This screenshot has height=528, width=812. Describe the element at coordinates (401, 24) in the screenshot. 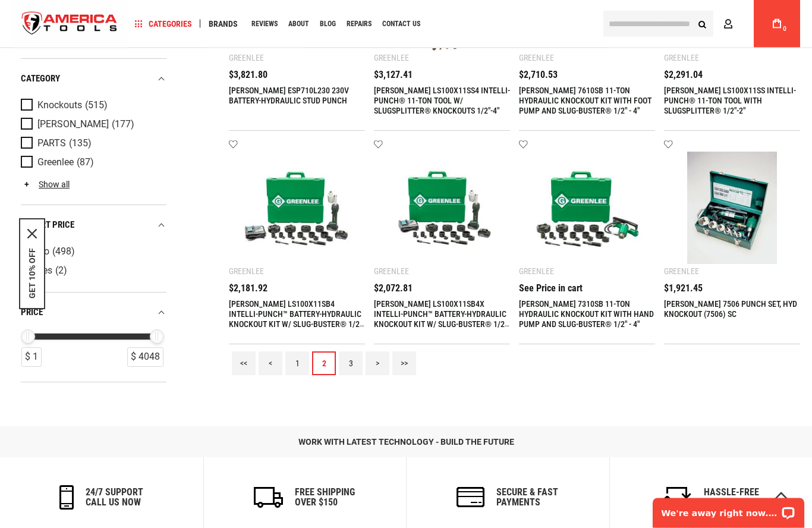

I see `a: Contact Us` at that location.